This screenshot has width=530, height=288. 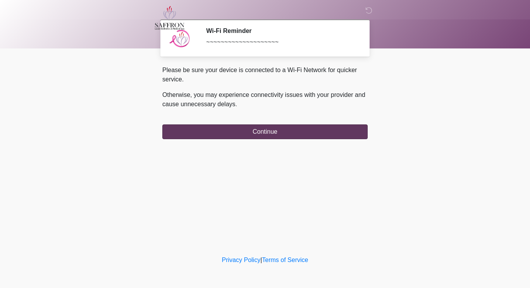 What do you see at coordinates (170, 18) in the screenshot?
I see `img: Saffron Laser Aesthetics and Medical Spa Logo` at bounding box center [170, 18].